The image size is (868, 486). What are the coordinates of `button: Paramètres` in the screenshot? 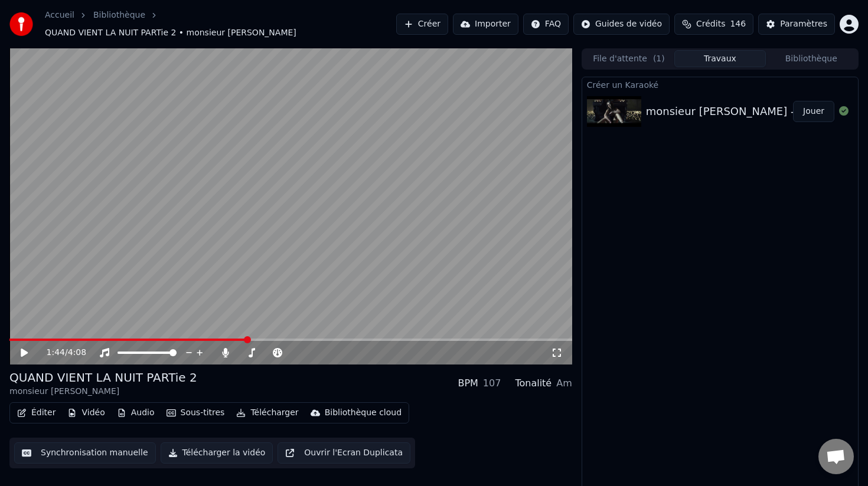 It's located at (796, 24).